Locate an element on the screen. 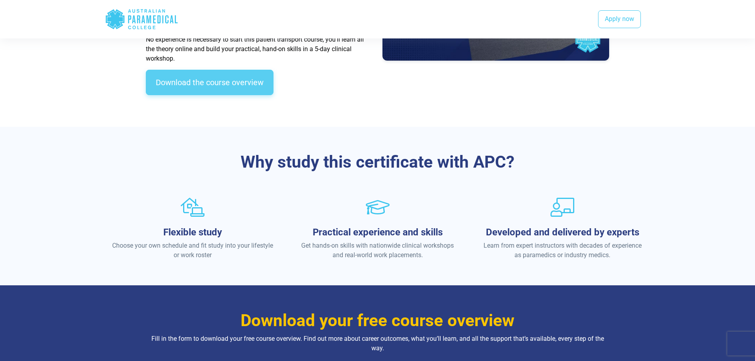 Image resolution: width=755 pixels, height=361 pixels. h3: Download your free course overview is located at coordinates (378, 321).